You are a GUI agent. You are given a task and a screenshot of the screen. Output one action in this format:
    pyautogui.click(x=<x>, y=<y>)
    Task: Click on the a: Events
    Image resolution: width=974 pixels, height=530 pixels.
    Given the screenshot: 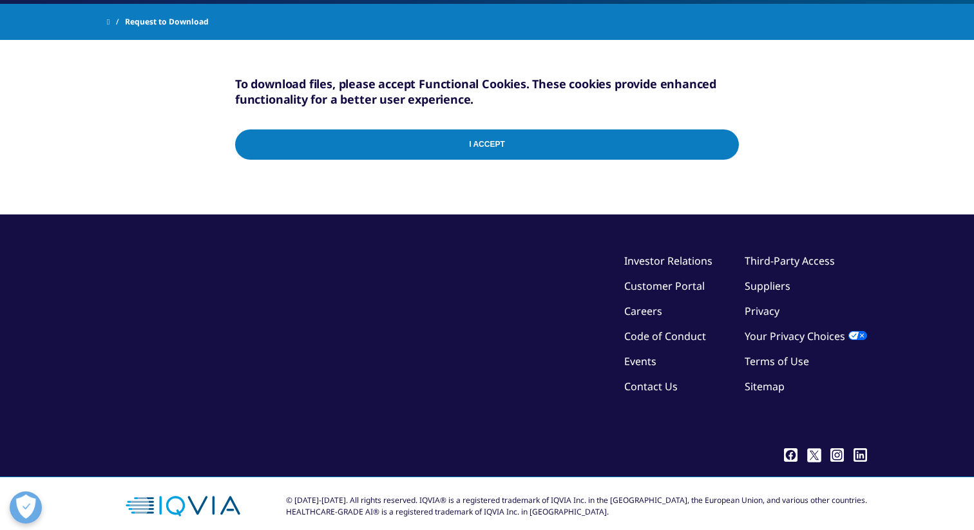 What is the action you would take?
    pyautogui.click(x=640, y=361)
    